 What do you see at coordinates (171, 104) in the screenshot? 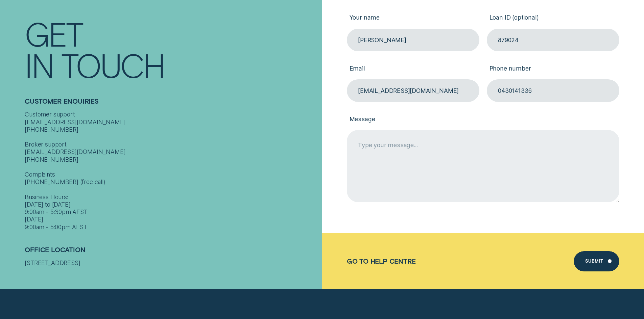
I see `h2: Customer Enquiries` at bounding box center [171, 104].